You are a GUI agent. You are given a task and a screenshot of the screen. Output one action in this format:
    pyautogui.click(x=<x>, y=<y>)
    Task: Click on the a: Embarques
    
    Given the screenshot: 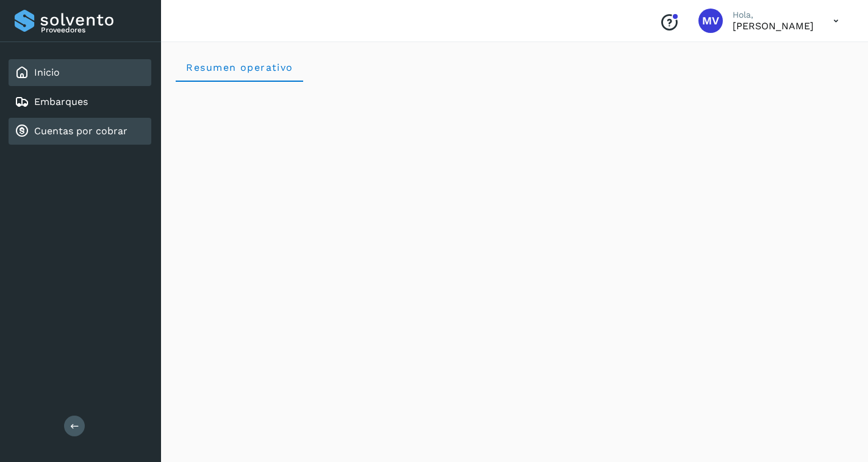 What is the action you would take?
    pyautogui.click(x=61, y=102)
    